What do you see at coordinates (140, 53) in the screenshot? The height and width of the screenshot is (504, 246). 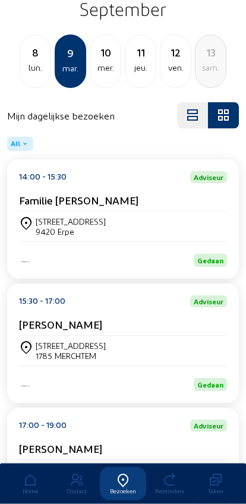 I see `div: 11` at bounding box center [140, 53].